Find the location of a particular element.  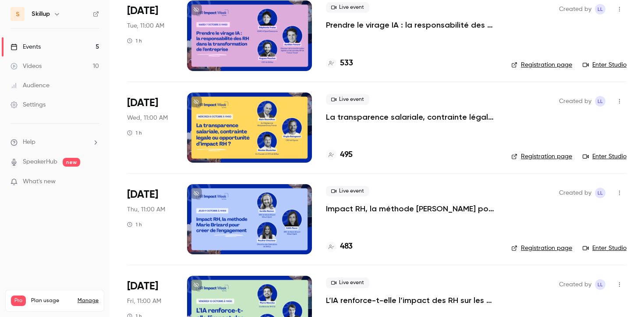

span: Wed, 11:00 AM is located at coordinates (147, 118).